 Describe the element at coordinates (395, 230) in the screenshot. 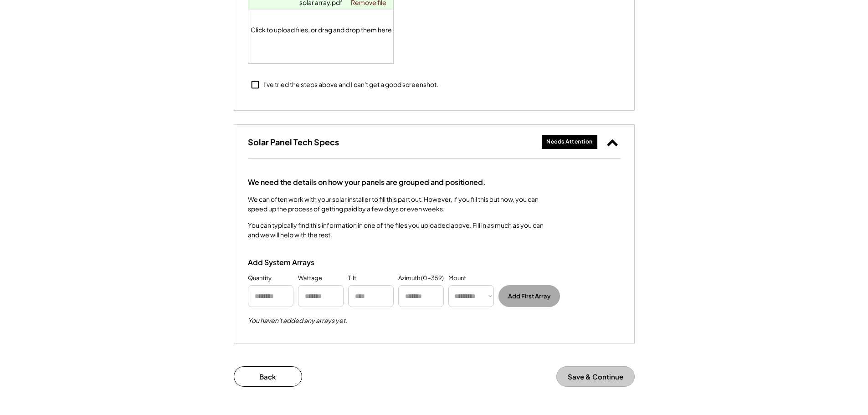

I see `div: You can typically find this information in one of the files you uploaded above. Fill in as much a...` at that location.